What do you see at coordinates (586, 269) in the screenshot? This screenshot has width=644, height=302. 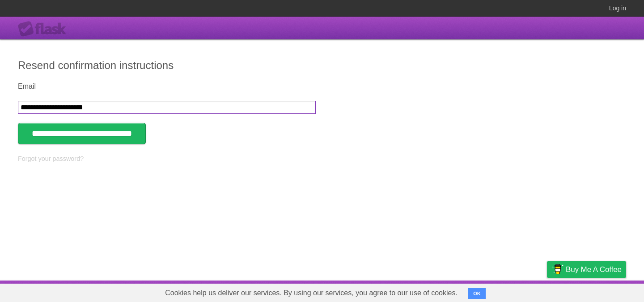 I see `a: Buy me a coffee` at bounding box center [586, 269].